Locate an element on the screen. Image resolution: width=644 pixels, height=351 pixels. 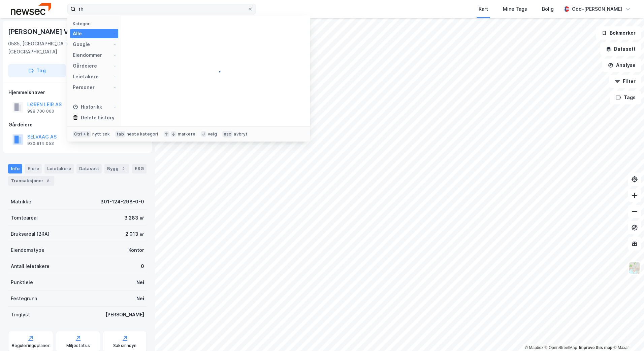
button: Datasett is located at coordinates (620, 49).